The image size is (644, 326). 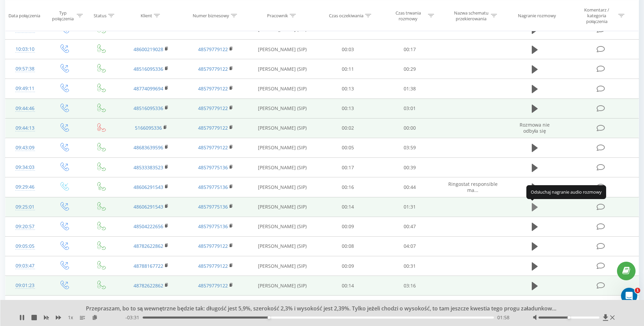 What do you see at coordinates (25, 246) in the screenshot?
I see `div: 09:05:05` at bounding box center [25, 246].